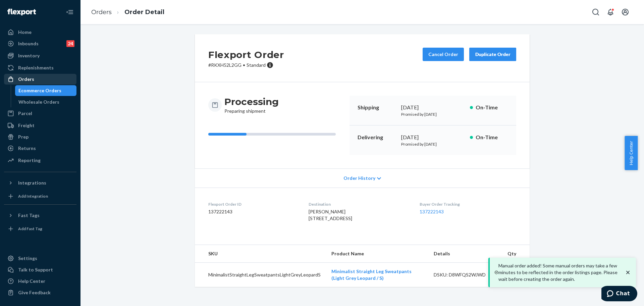 Image resolution: width=644 pixels, height=306 pixels. I want to click on span: Help Center, so click(631, 153).